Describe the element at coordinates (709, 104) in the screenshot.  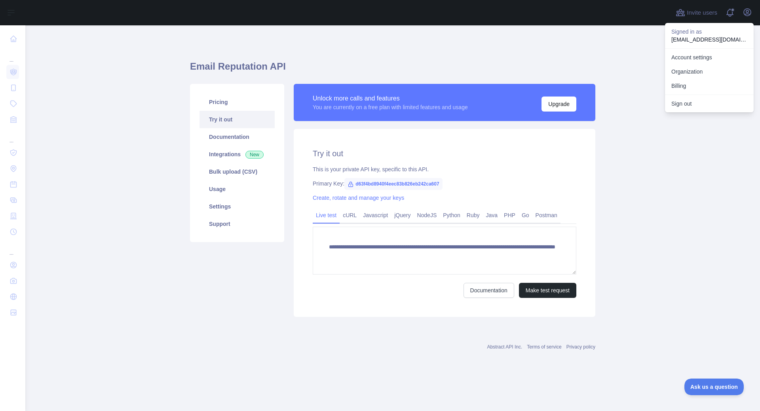
I see `button: Sign out` at that location.